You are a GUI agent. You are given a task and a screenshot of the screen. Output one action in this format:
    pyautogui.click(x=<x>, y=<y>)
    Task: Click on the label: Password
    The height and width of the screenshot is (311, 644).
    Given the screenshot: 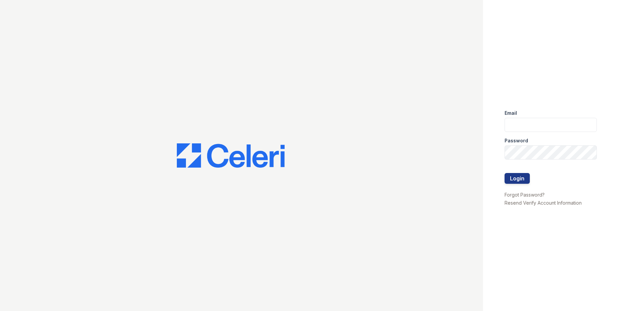 What is the action you would take?
    pyautogui.click(x=516, y=141)
    